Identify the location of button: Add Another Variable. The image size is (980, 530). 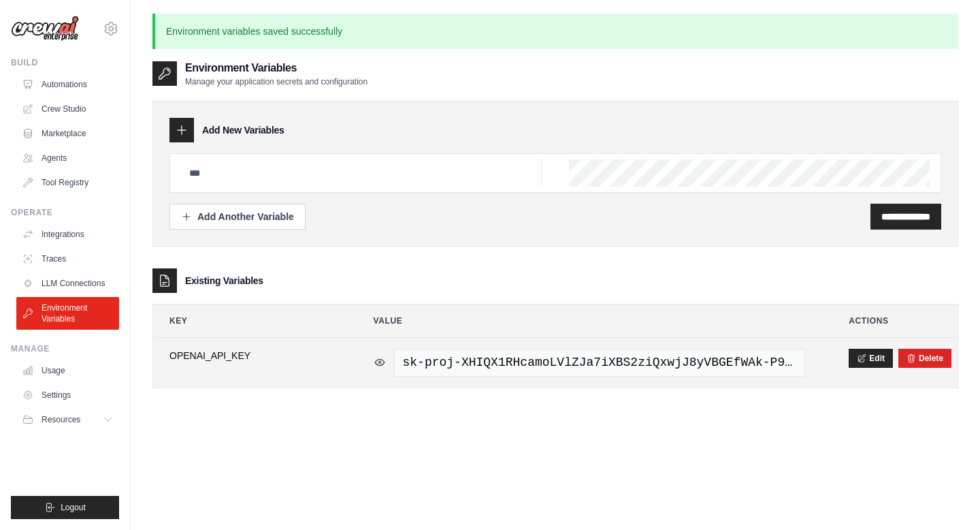
(237, 217).